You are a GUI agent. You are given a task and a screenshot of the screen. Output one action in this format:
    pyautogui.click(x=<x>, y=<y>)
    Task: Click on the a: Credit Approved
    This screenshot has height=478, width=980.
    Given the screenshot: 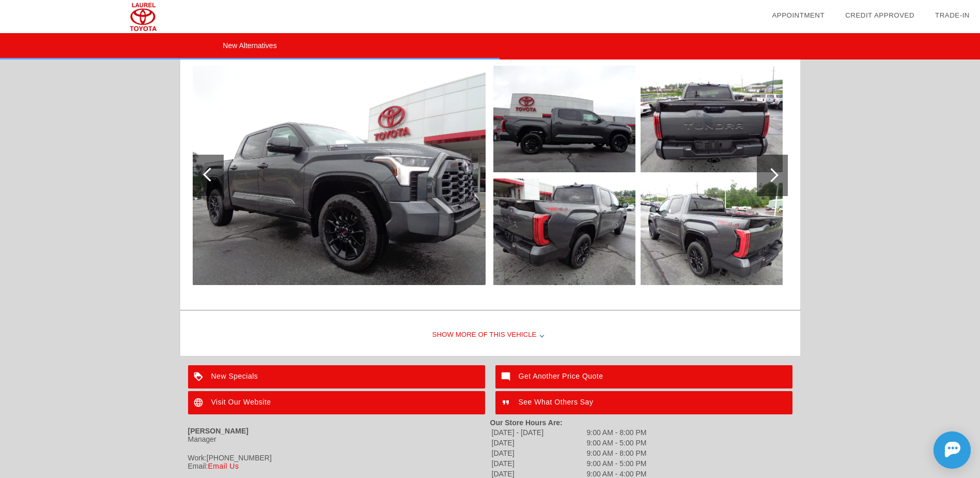 What is the action you would take?
    pyautogui.click(x=880, y=15)
    